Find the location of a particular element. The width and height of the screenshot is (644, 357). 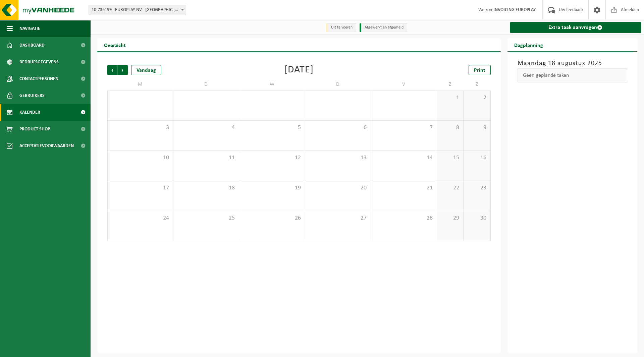

span: 6 is located at coordinates (338, 128).